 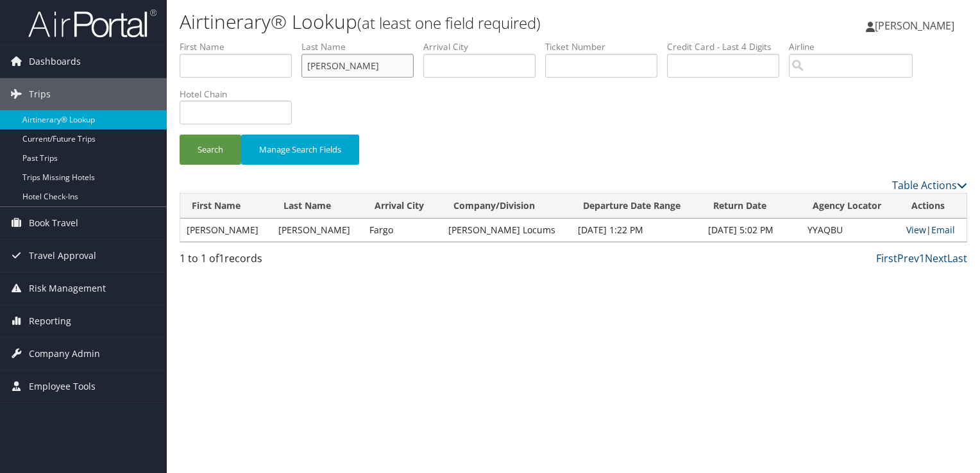 What do you see at coordinates (50, 321) in the screenshot?
I see `span: Reporting` at bounding box center [50, 321].